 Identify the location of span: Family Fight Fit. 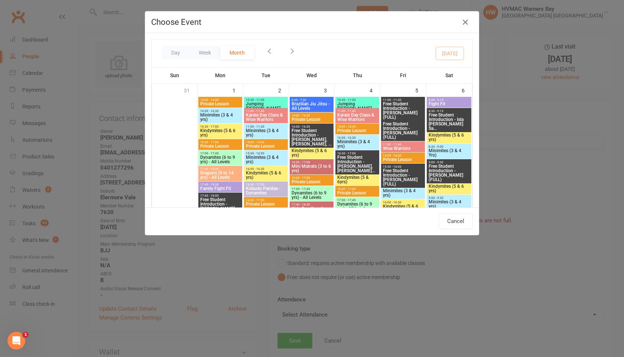
(220, 189).